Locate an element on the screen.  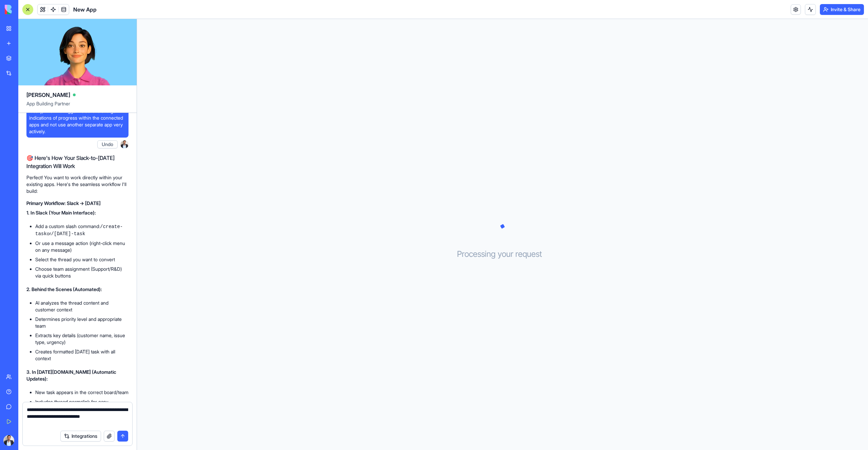
li: Or use a message action (right-click menu on any message) is located at coordinates (81, 247).